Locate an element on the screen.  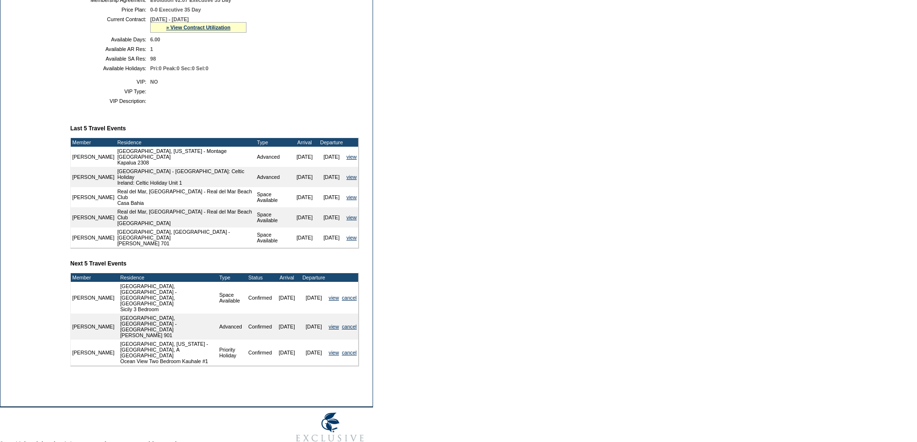
td: VIP: is located at coordinates (110, 82).